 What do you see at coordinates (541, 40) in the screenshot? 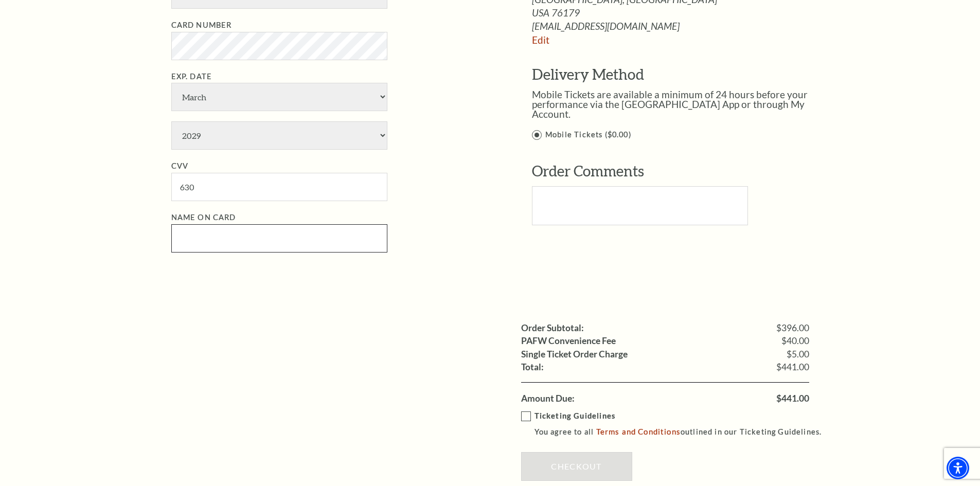
I see `a: Edit` at bounding box center [541, 40].